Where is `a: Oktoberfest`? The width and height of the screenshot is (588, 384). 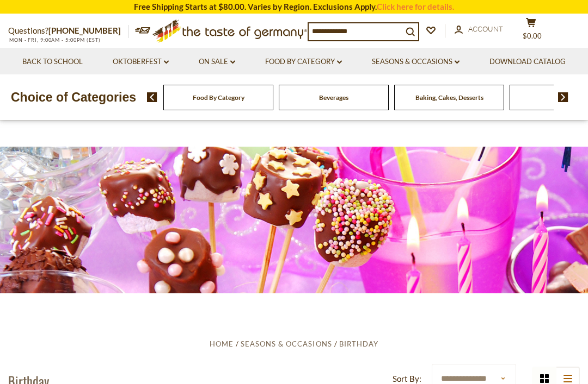 a: Oktoberfest is located at coordinates (140, 62).